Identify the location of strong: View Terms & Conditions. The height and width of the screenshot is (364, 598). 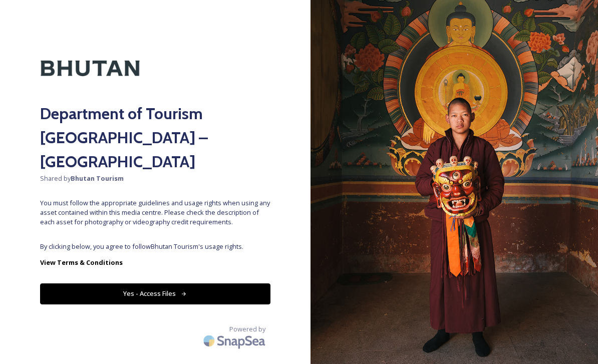
(82, 263).